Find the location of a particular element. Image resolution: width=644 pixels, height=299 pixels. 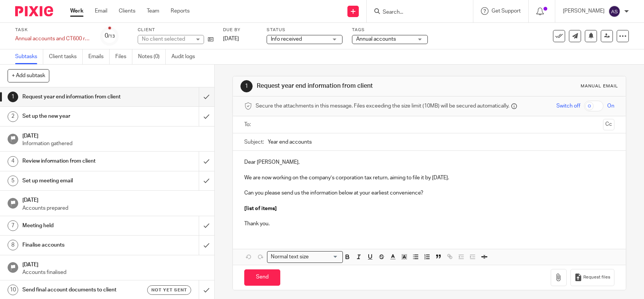

button: Cc is located at coordinates (609, 125).